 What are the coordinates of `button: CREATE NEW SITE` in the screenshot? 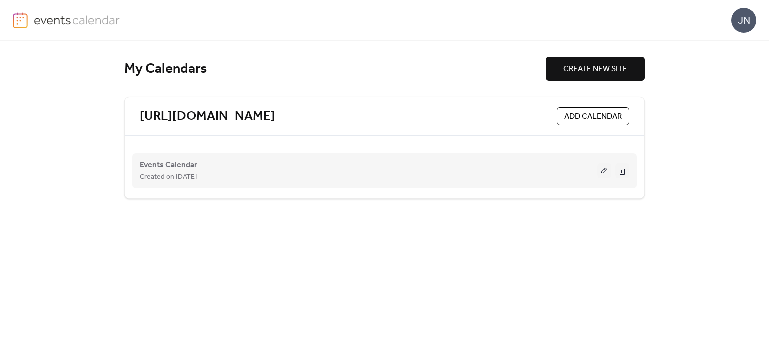 It's located at (595, 69).